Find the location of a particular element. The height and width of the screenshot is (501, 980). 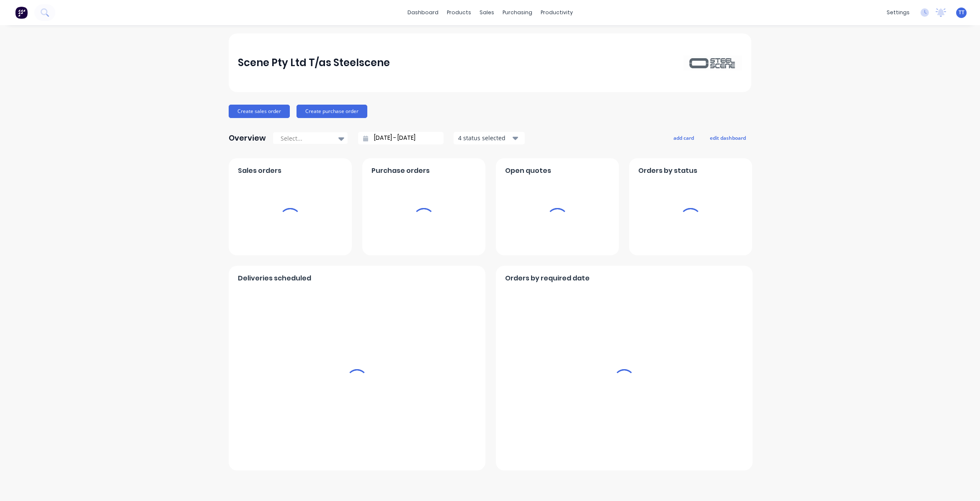

img: Scene Pty Ltd T/as Steelscene is located at coordinates (713, 62).